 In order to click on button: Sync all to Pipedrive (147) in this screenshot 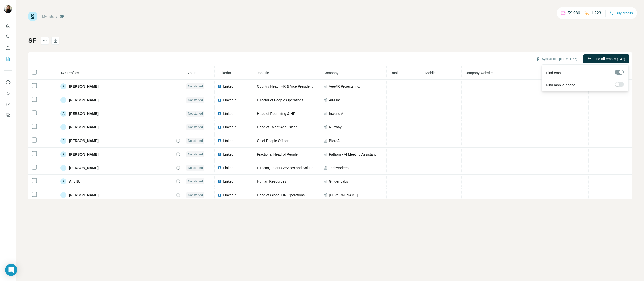, I will do `click(556, 59)`.